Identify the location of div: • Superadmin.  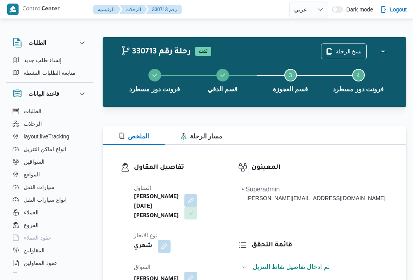
(314, 189).